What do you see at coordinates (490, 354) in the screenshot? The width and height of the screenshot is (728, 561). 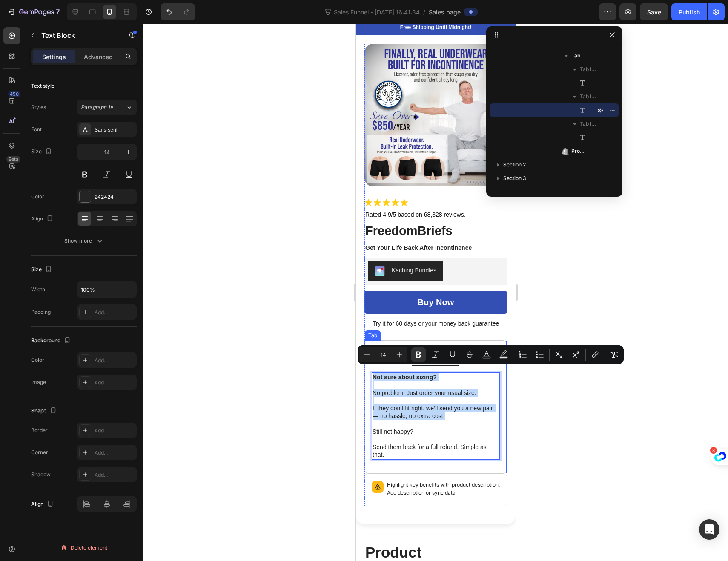 I see `div: Editor contextual toolbar` at bounding box center [490, 354].